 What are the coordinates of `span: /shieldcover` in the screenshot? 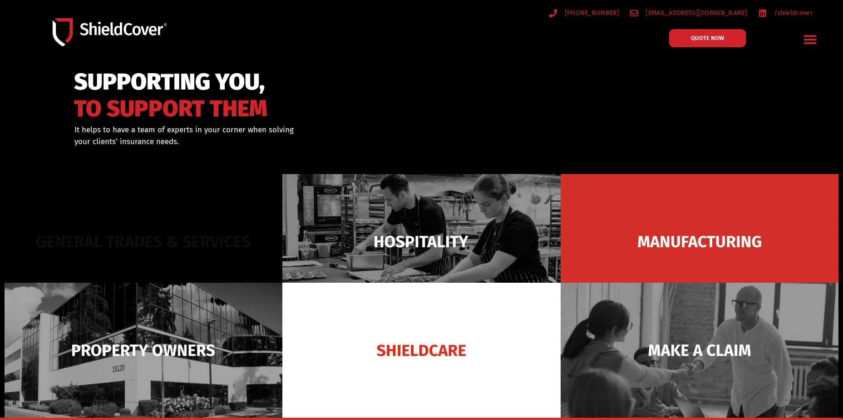 It's located at (792, 13).